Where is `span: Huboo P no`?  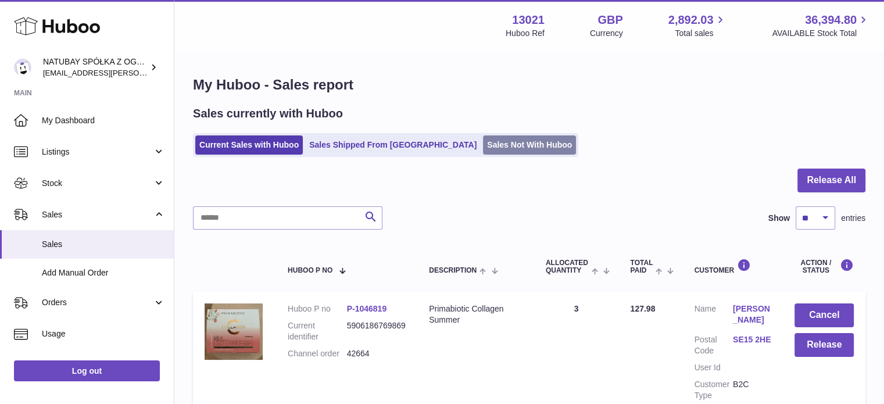 span: Huboo P no is located at coordinates (310, 270).